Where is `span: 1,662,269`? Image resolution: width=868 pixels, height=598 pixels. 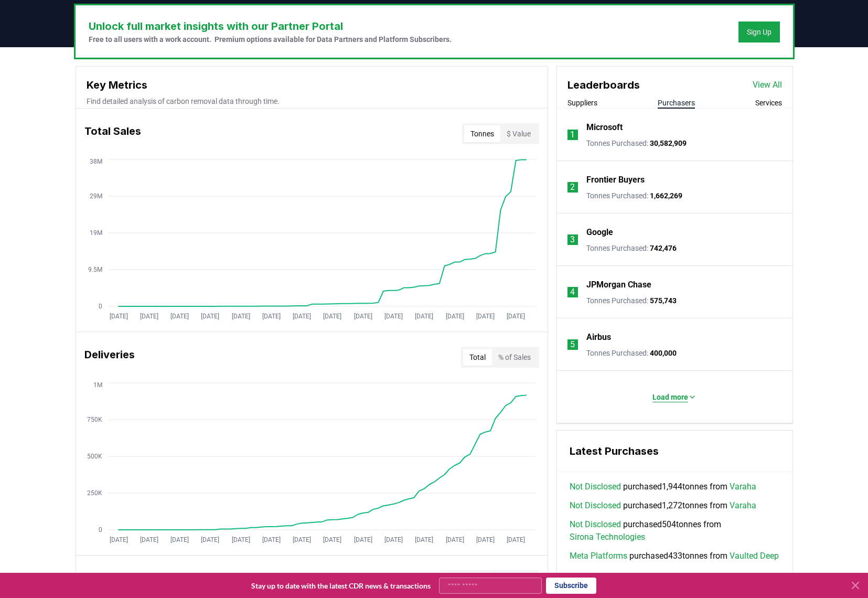
span: 1,662,269 is located at coordinates (666, 196).